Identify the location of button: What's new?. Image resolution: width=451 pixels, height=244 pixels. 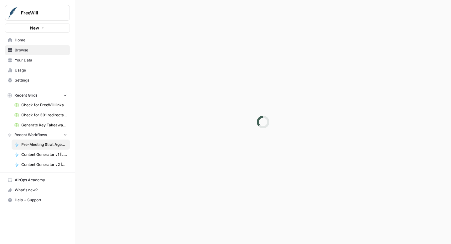
(37, 190).